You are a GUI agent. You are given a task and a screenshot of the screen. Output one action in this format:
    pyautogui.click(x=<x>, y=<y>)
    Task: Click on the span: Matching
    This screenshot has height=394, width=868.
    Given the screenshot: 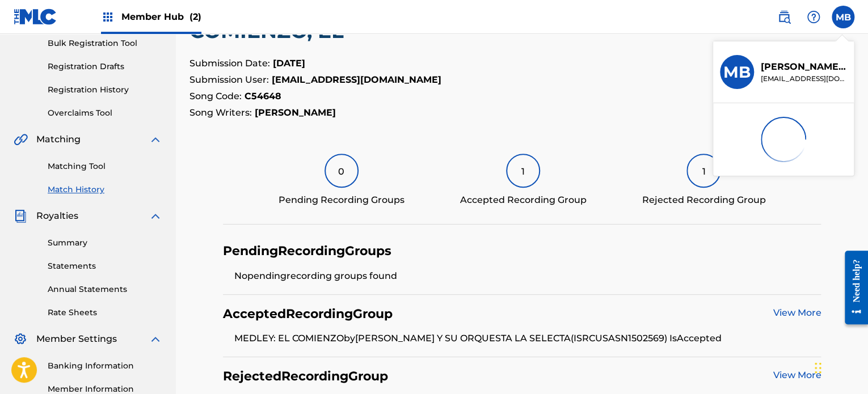 What is the action you would take?
    pyautogui.click(x=59, y=140)
    